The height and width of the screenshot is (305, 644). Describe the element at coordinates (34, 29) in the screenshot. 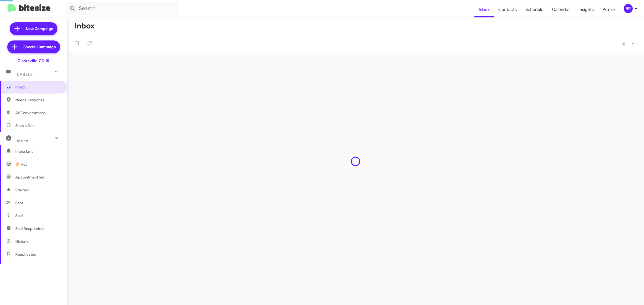

I see `a: New Campaign` at that location.